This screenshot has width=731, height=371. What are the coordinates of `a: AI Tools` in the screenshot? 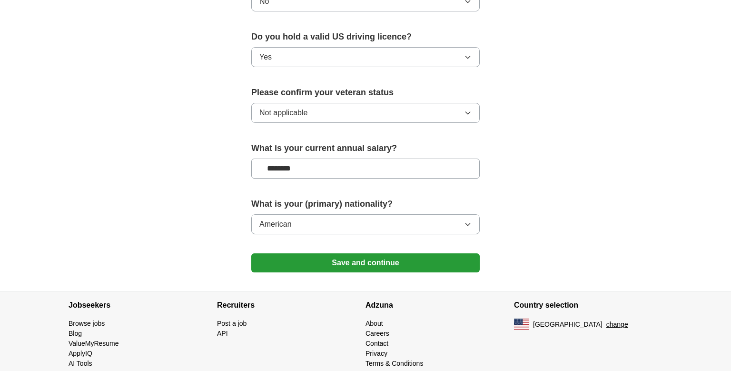 It's located at (80, 363).